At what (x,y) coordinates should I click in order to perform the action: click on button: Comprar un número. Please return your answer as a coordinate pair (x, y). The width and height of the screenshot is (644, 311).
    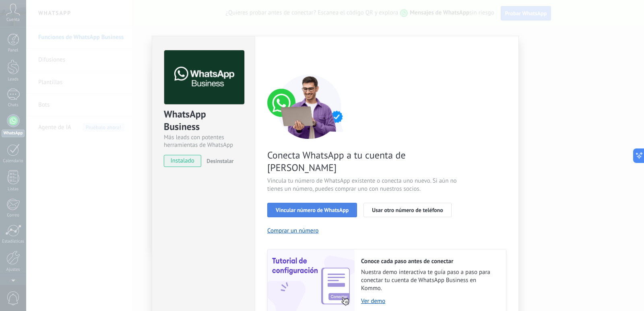
    Looking at the image, I should click on (293, 230).